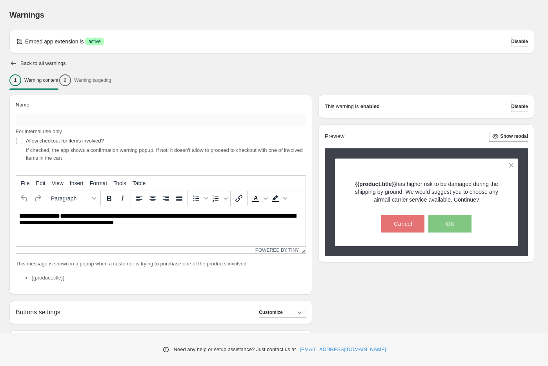 Image resolution: width=548 pixels, height=366 pixels. What do you see at coordinates (219, 199) in the screenshot?
I see `div: Numbered list` at bounding box center [219, 199].